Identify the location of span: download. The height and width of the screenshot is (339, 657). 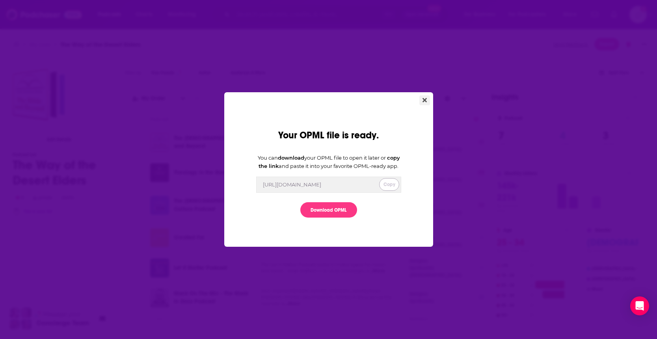
(291, 158).